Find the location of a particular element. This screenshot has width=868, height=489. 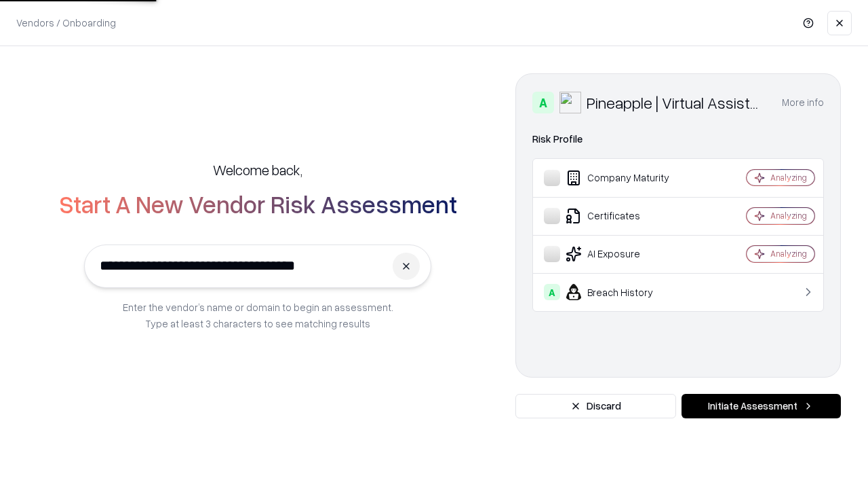

div: Certificates is located at coordinates (625, 216).